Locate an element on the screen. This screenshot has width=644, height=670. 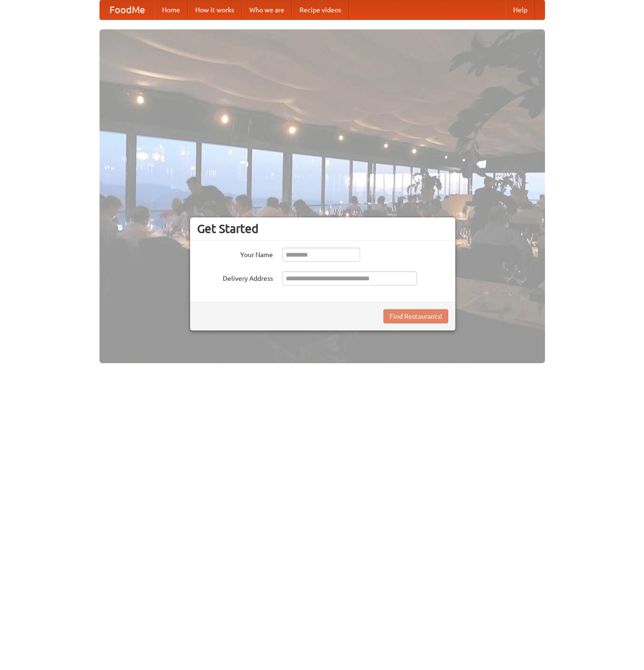
a: Home is located at coordinates (171, 10).